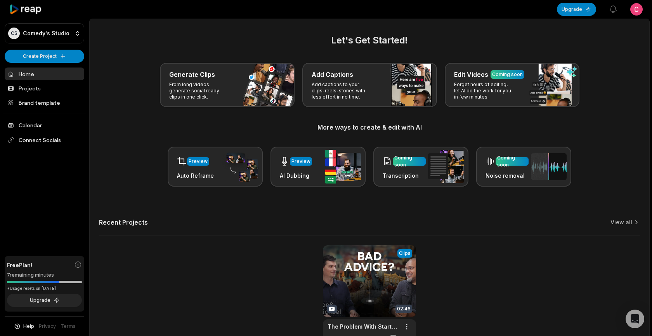 Image resolution: width=652 pixels, height=336 pixels. What do you see at coordinates (68, 326) in the screenshot?
I see `a: Terms` at bounding box center [68, 326].